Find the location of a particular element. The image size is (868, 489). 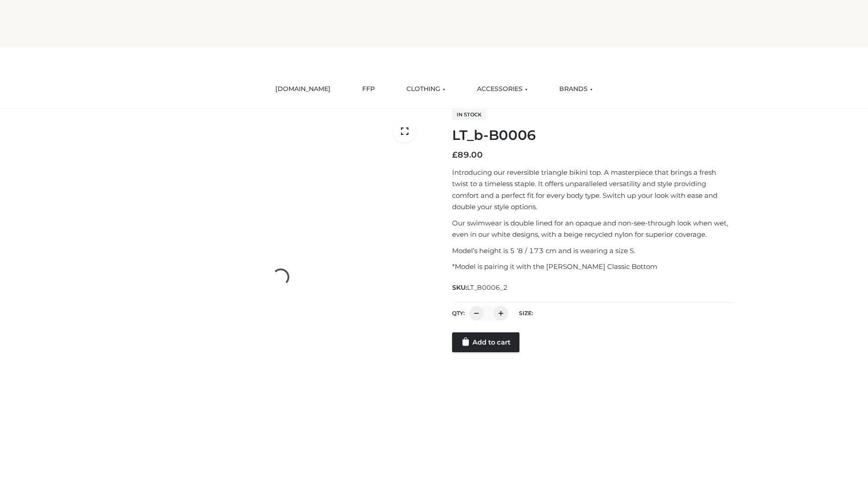

label: Size: is located at coordinates (526, 313).